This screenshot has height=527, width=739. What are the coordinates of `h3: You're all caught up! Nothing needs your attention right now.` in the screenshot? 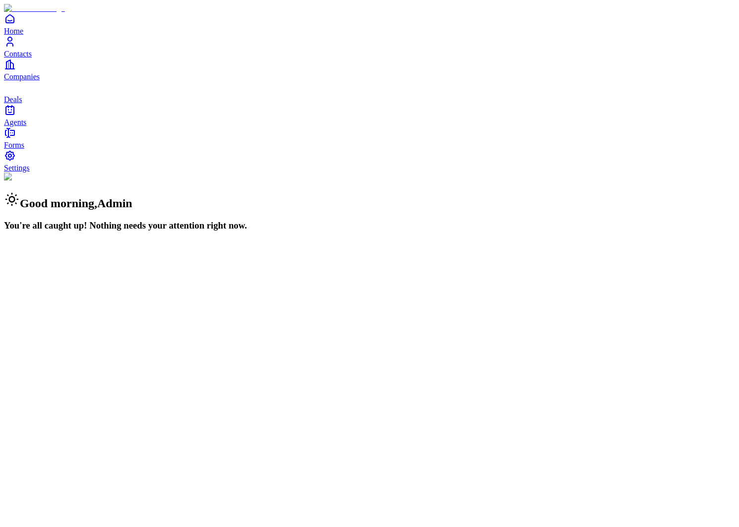 It's located at (369, 226).